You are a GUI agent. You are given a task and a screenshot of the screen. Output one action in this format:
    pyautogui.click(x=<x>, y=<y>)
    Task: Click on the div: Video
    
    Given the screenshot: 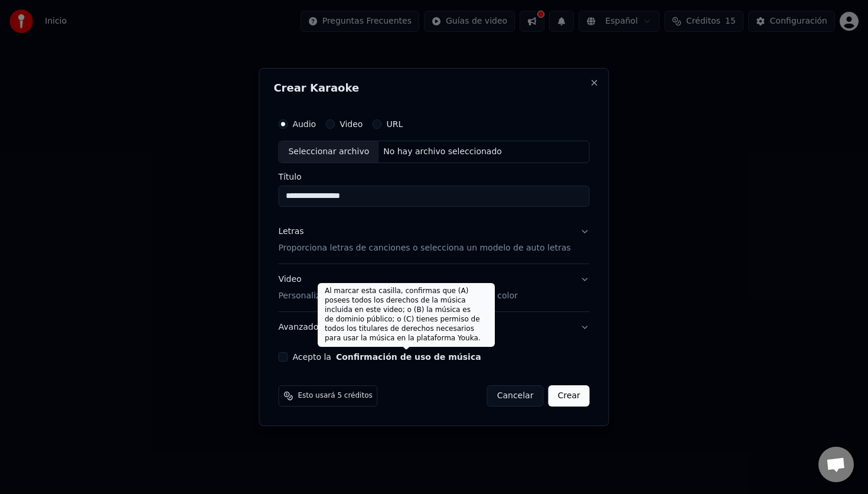 What is the action you would take?
    pyautogui.click(x=397, y=288)
    